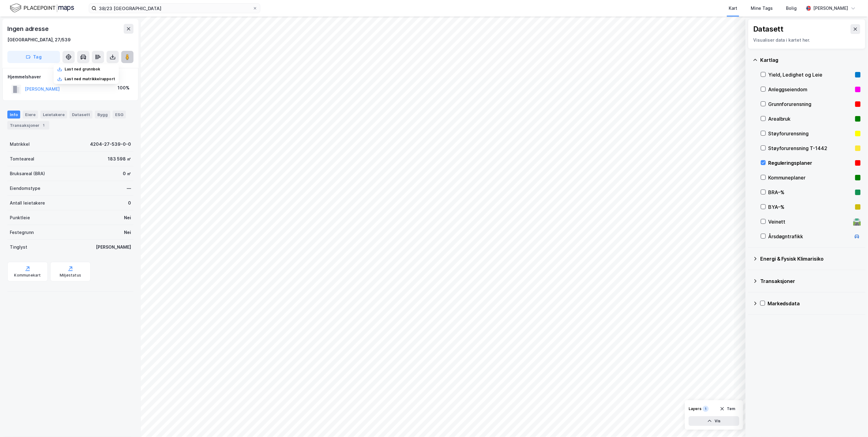 The image size is (868, 437). Describe the element at coordinates (103, 114) in the screenshot. I see `div: Bygg` at that location.